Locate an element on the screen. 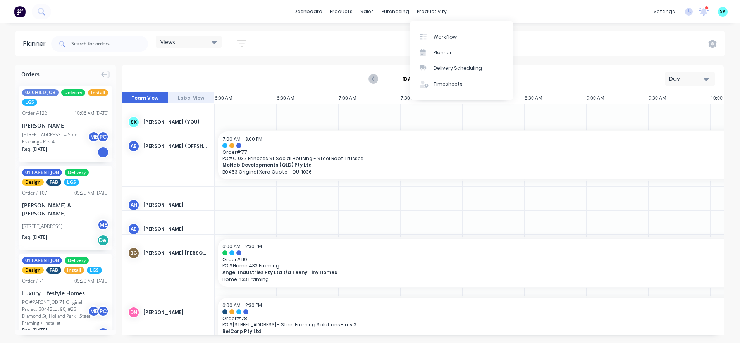 The height and width of the screenshot is (343, 740). div: 8:30 AM is located at coordinates (556, 98).